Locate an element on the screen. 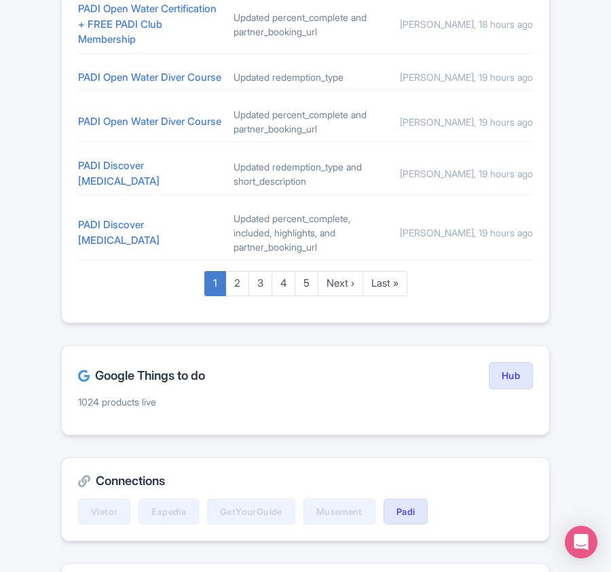 The width and height of the screenshot is (611, 572). a: 2 is located at coordinates (237, 283).